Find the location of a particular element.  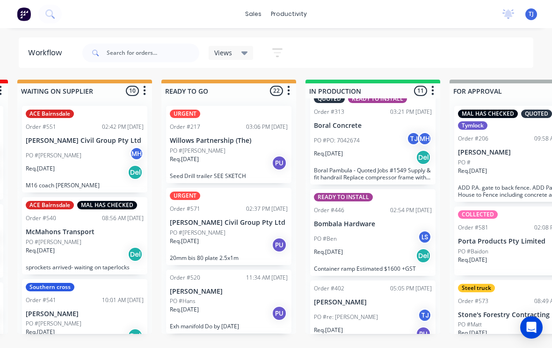

div: Tymlock is located at coordinates (473, 125).